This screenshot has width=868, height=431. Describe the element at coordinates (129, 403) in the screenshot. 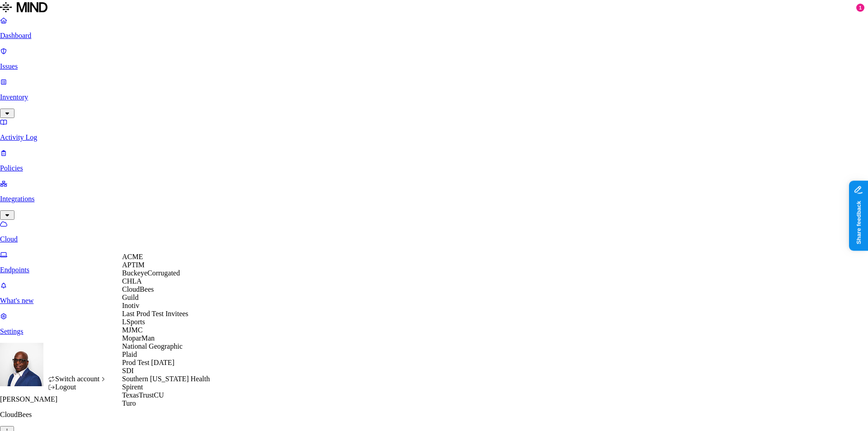

I see `span: Turo` at that location.